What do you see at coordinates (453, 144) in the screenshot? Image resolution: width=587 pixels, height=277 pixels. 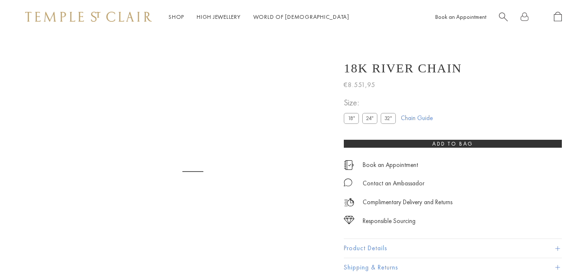 I see `span: Add to bag` at bounding box center [453, 144].